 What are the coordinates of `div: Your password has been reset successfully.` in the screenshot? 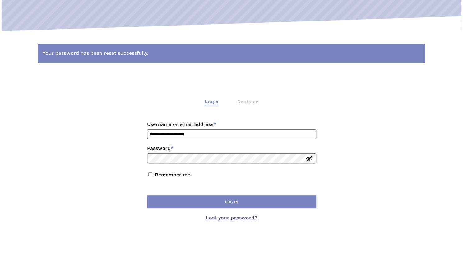 It's located at (232, 53).